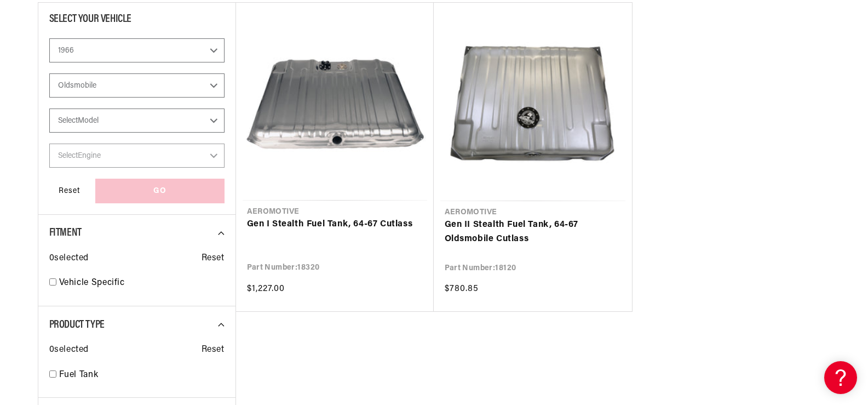 Image resolution: width=868 pixels, height=405 pixels. Describe the element at coordinates (77, 325) in the screenshot. I see `span: Product Type` at that location.